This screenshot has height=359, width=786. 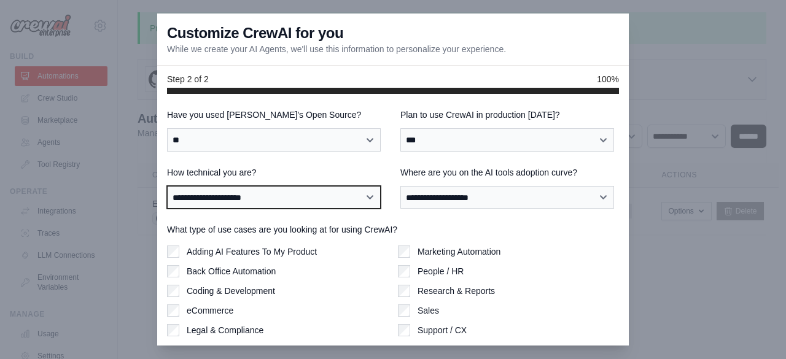 I want to click on span: Step 2 of 2, so click(x=188, y=79).